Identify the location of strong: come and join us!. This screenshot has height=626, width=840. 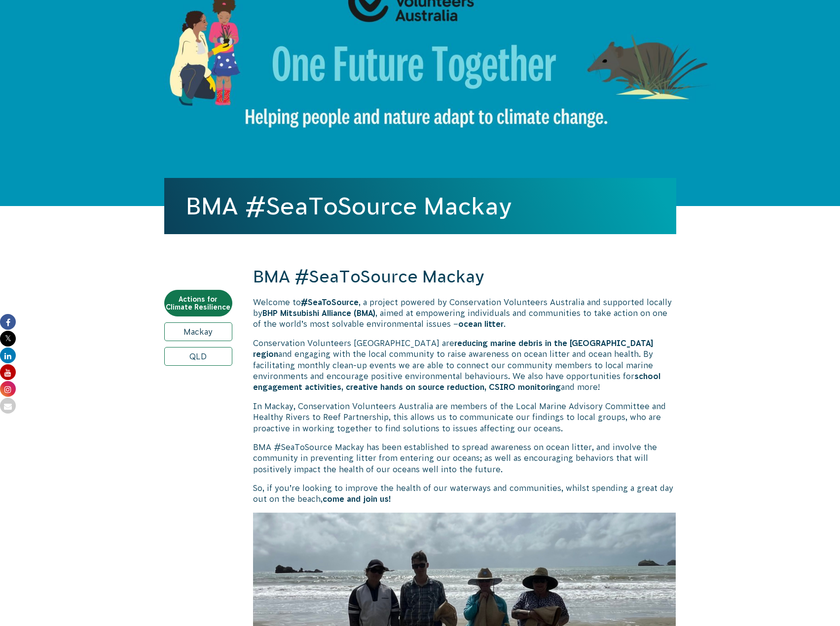
(357, 499).